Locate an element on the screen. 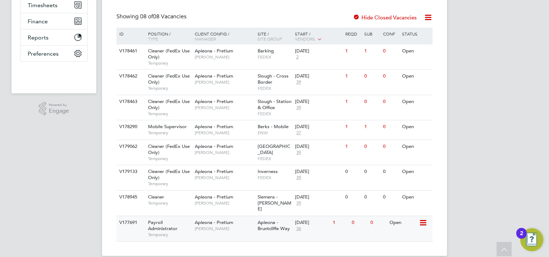 Image resolution: width=549 pixels, height=257 pixels. div: Sub is located at coordinates (372, 34).